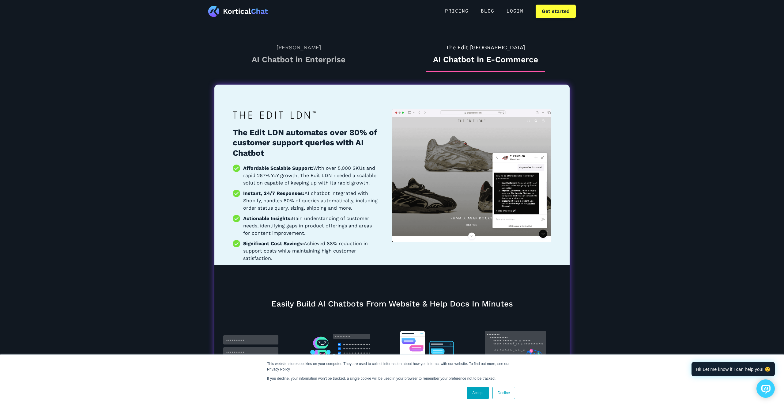 The image size is (784, 407). What do you see at coordinates (392, 366) in the screenshot?
I see `p: This website stores cookies on your computer. They are used to collect information about how you ...` at bounding box center [392, 366].